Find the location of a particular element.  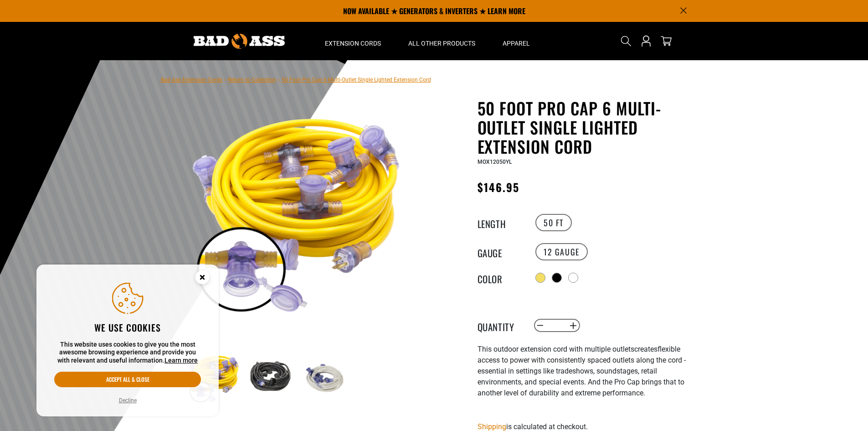

span: Extension Cords is located at coordinates (353, 44).